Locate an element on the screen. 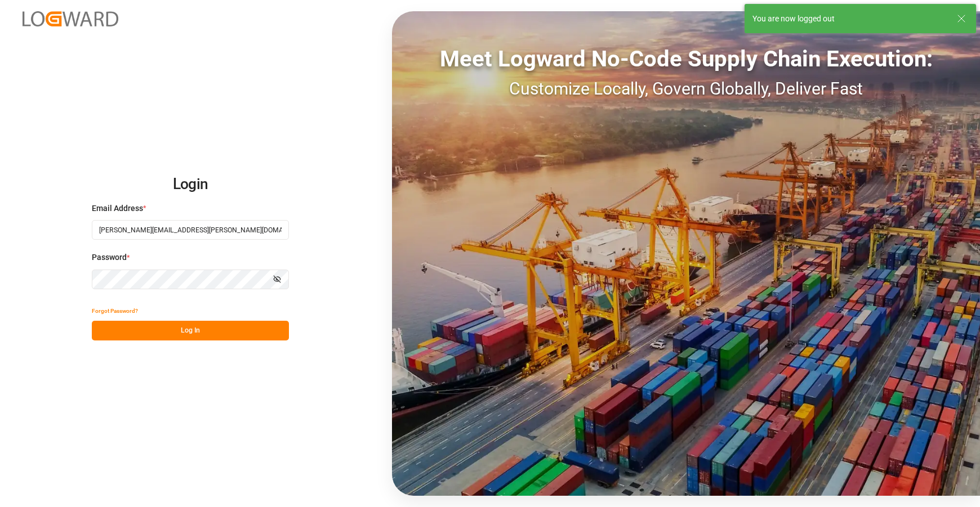 Image resolution: width=980 pixels, height=507 pixels. button: Forgot Password? is located at coordinates (115, 311).